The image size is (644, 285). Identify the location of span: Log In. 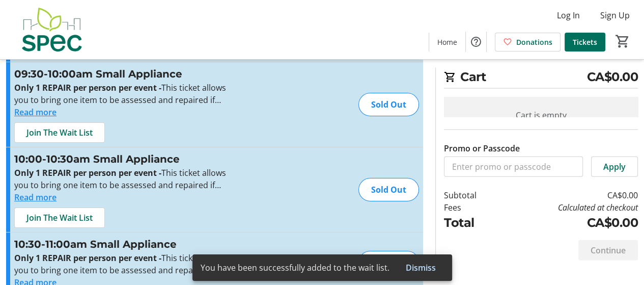
(569, 15).